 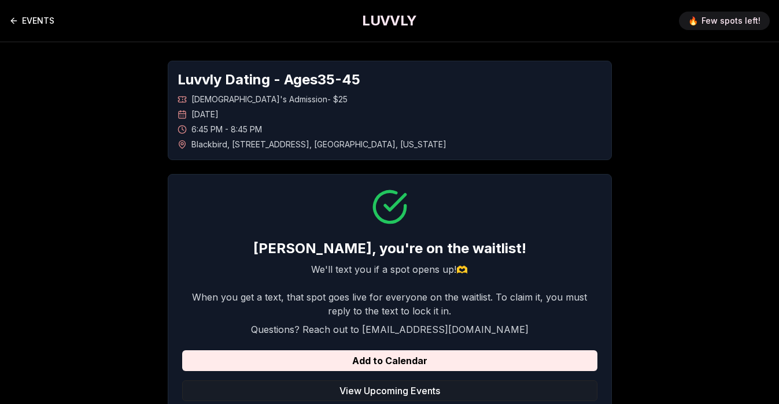 I want to click on button: View Upcoming Events, so click(x=390, y=391).